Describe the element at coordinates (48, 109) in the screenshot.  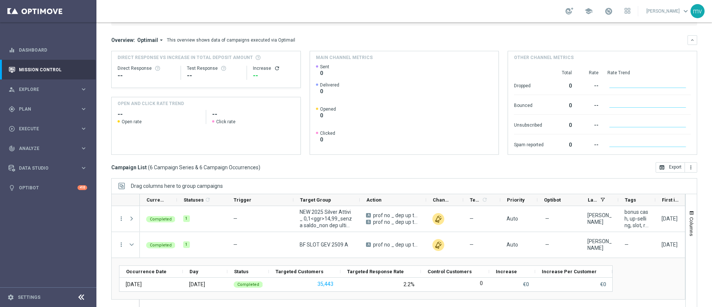
I see `button: gps_fixed Plan keyboard_arrow_right` at that location.